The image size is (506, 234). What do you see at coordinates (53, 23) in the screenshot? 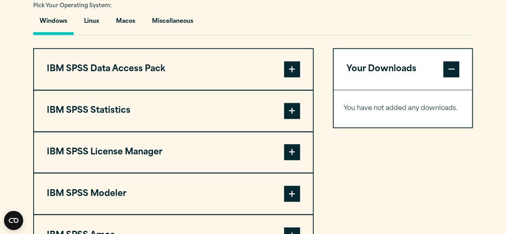
I see `button: Windows` at bounding box center [53, 23].